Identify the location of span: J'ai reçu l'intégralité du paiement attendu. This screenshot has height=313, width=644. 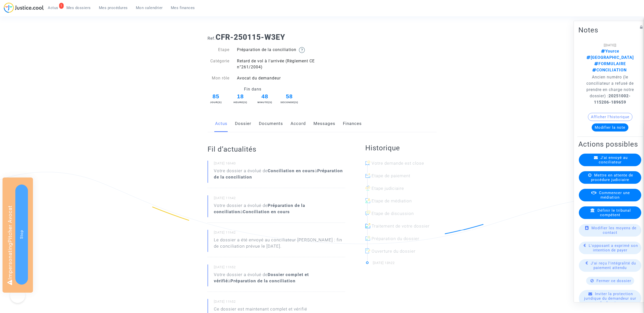
(613, 265).